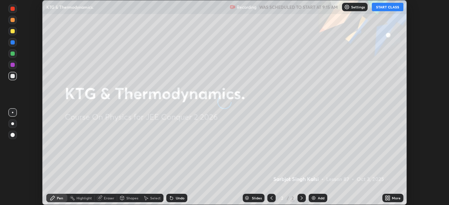 This screenshot has width=449, height=205. What do you see at coordinates (347, 7) in the screenshot?
I see `img: class-settings-icons` at bounding box center [347, 7].